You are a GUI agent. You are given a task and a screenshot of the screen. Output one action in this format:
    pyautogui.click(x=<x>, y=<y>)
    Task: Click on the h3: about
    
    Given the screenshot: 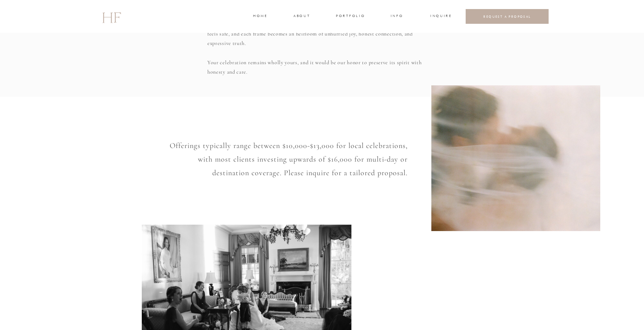 What is the action you would take?
    pyautogui.click(x=301, y=17)
    